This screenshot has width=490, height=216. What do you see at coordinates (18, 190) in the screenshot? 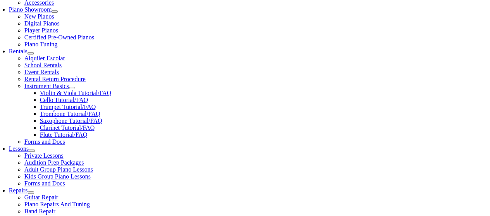
I see `span: Repairs` at bounding box center [18, 190].